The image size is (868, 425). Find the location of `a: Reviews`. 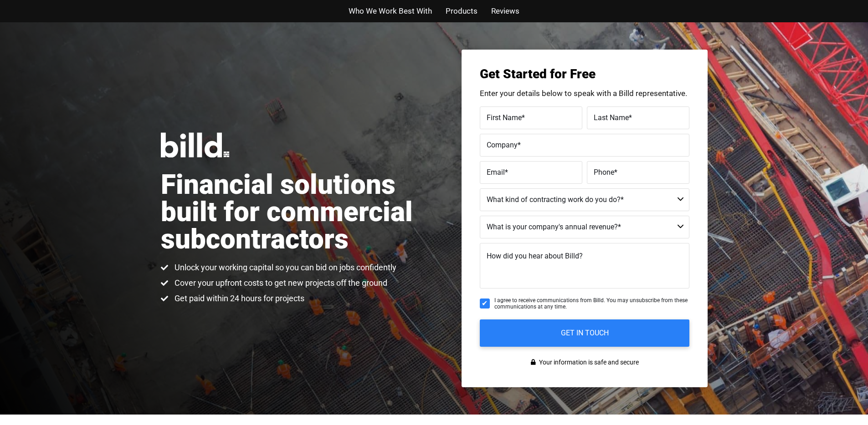

a: Reviews is located at coordinates (505, 10).